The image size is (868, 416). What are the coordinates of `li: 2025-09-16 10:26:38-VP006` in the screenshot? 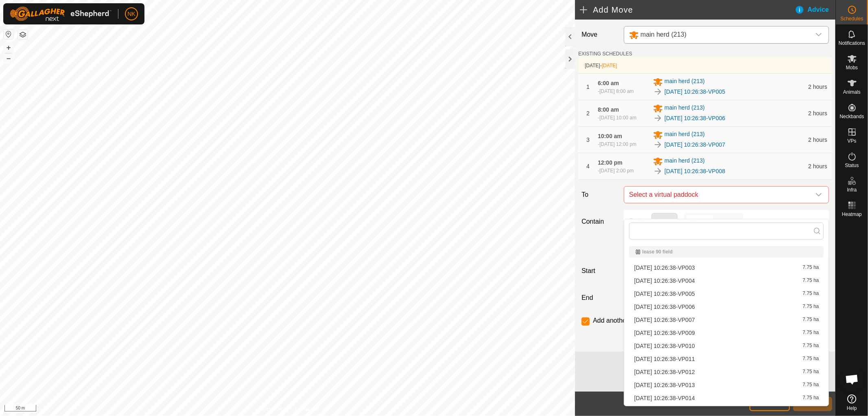 It's located at (727, 306).